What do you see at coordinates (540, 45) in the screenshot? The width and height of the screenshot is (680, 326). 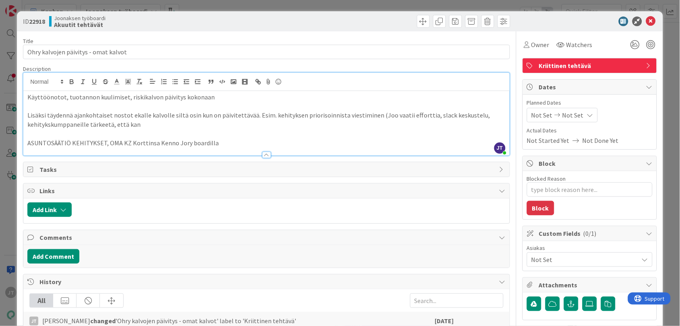 I see `span: Owner` at bounding box center [540, 45].